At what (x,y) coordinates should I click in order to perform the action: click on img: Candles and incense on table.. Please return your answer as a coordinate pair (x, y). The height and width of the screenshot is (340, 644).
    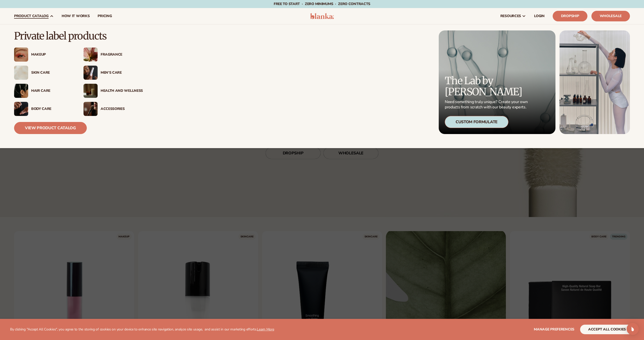
    Looking at the image, I should click on (91, 91).